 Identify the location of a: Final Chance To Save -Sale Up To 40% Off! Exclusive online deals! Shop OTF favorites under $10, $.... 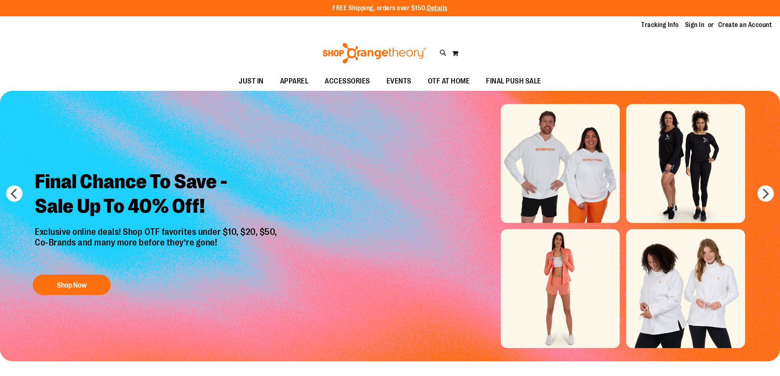
(157, 231).